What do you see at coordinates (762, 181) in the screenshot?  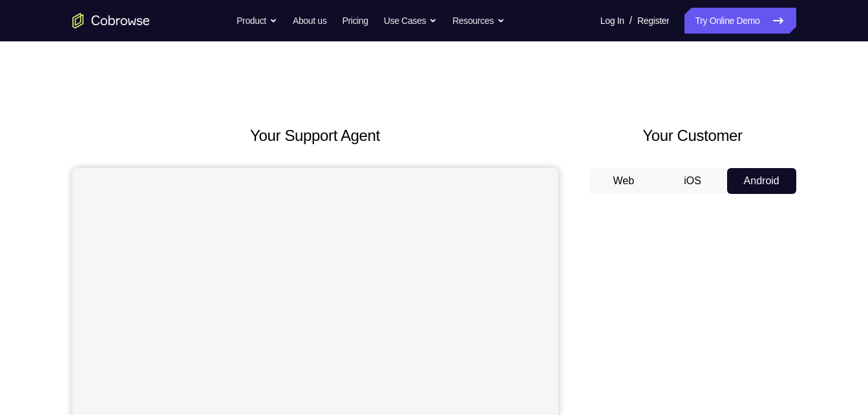 I see `button: Android` at bounding box center [762, 181].